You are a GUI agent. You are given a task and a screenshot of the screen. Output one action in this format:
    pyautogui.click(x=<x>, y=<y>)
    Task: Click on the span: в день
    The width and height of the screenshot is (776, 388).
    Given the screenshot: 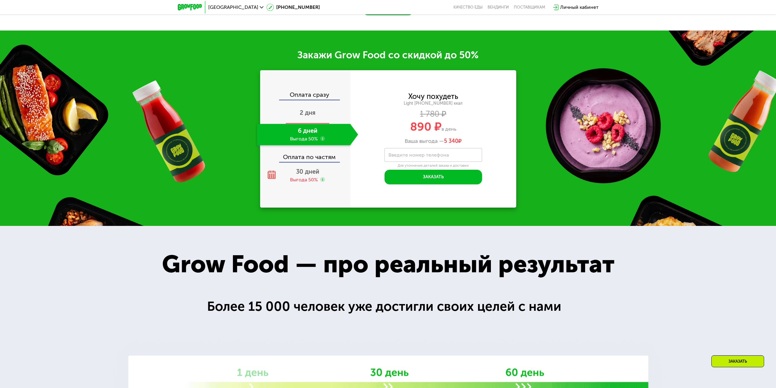 What is the action you would take?
    pyautogui.click(x=449, y=129)
    